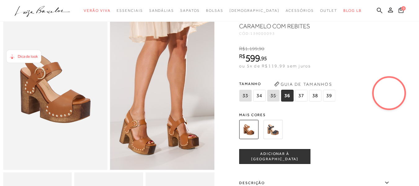 The width and height of the screenshot is (419, 186). I want to click on span: Mais cores, so click(317, 115).